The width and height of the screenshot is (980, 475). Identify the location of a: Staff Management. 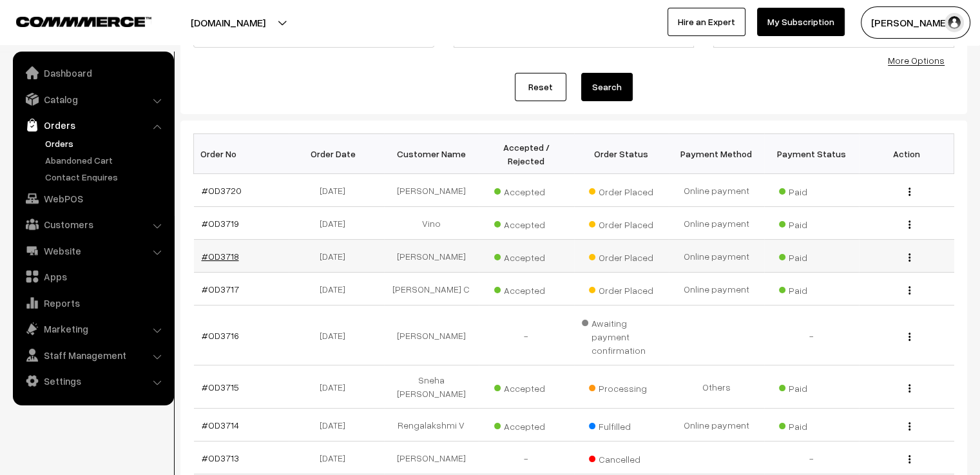
(93, 355).